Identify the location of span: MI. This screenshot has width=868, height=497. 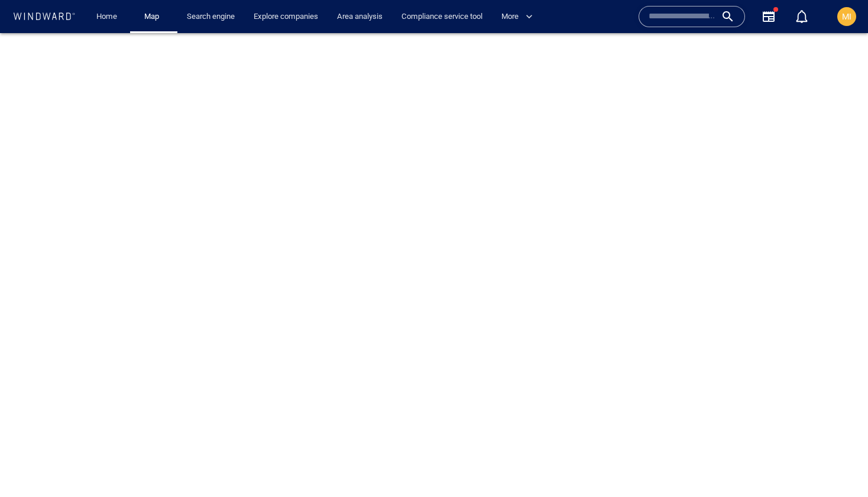
(846, 17).